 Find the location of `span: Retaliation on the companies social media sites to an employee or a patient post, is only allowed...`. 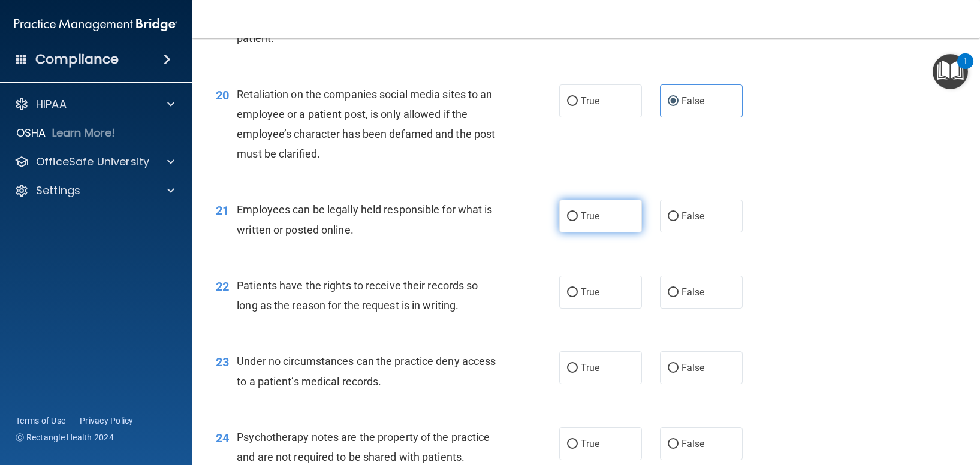

span: Retaliation on the companies social media sites to an employee or a patient post, is only allowed... is located at coordinates (366, 124).